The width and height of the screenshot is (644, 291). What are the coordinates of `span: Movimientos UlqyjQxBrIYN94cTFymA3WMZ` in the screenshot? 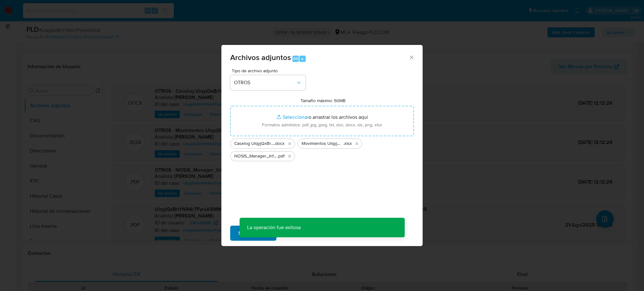 It's located at (322, 143).